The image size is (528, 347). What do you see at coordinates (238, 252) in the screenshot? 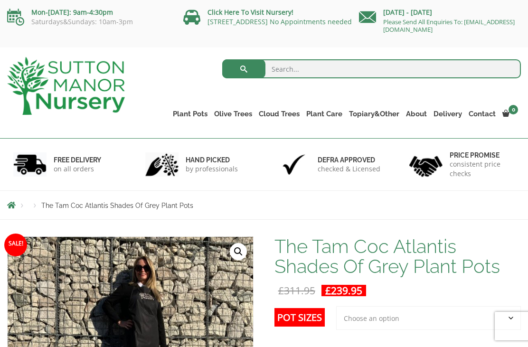
I see `a: View full-screen image gallery` at bounding box center [238, 252].